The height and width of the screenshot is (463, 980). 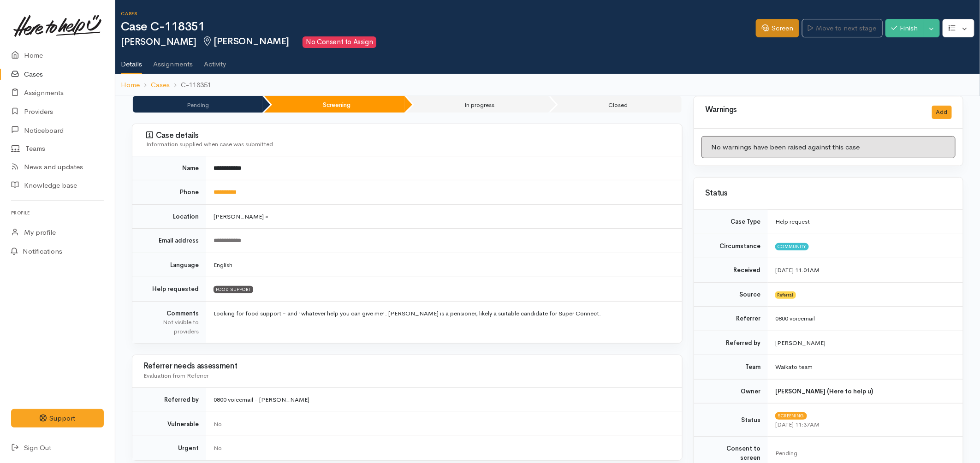 I want to click on td: Email address, so click(x=169, y=241).